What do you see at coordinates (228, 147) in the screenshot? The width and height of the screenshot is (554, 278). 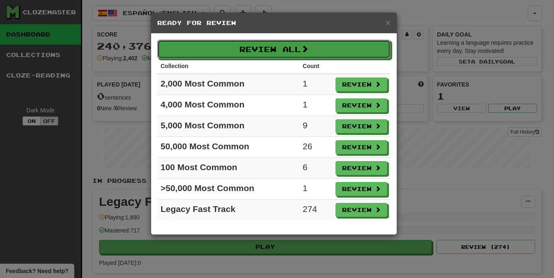 I see `td: 50,000 Most Common` at bounding box center [228, 147].